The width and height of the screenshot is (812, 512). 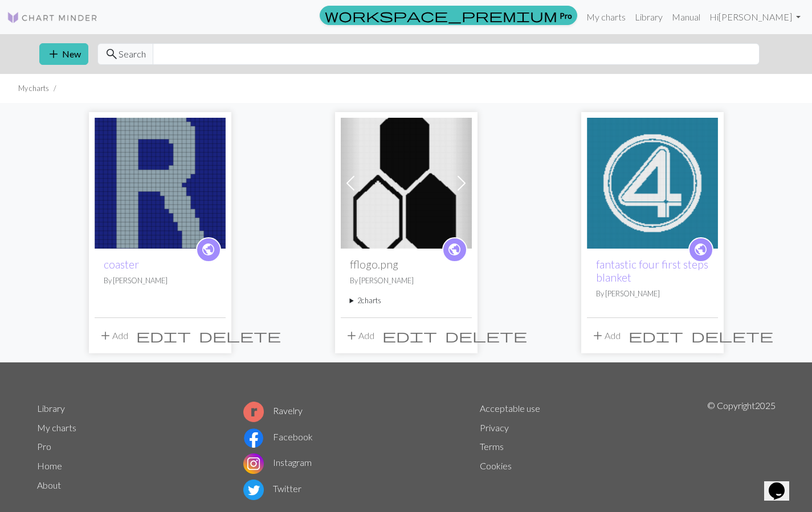 What do you see at coordinates (278, 436) in the screenshot?
I see `a: Facebook` at bounding box center [278, 436].